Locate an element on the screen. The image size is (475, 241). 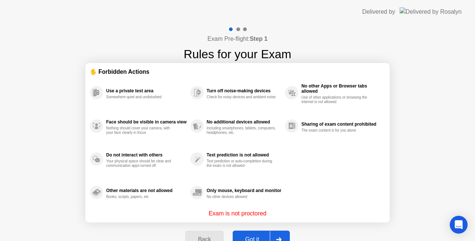
div: The exam content is for you alone is located at coordinates (336, 131).